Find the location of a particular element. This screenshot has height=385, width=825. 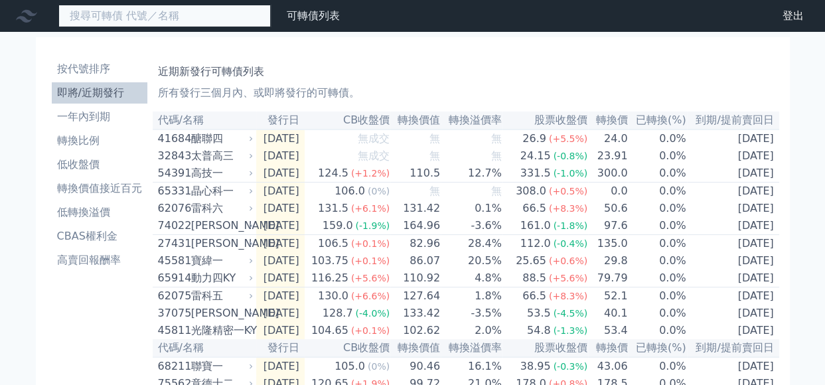

td: 43.06 is located at coordinates (608, 366).